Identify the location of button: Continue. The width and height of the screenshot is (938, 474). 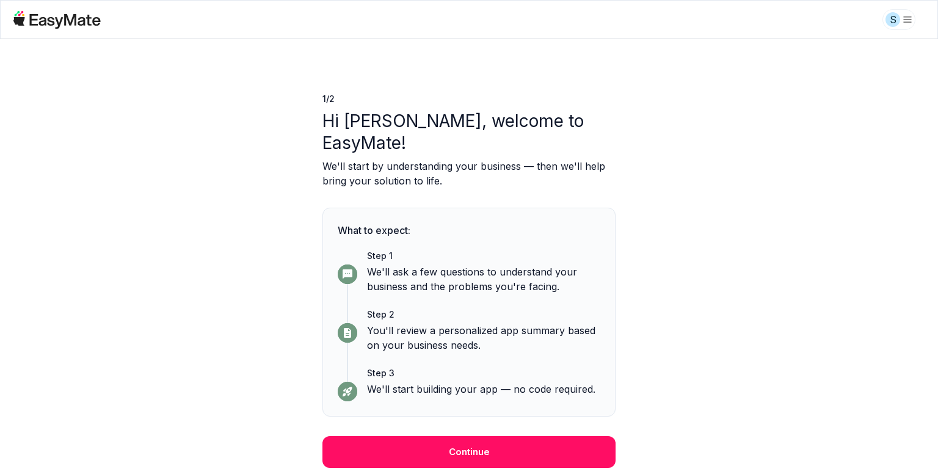
(469, 452).